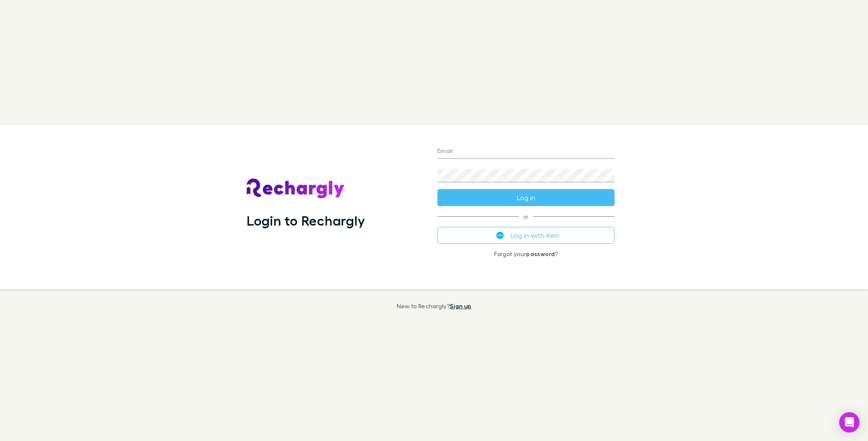  What do you see at coordinates (296, 189) in the screenshot?
I see `img: Rechargly's Logo` at bounding box center [296, 189].